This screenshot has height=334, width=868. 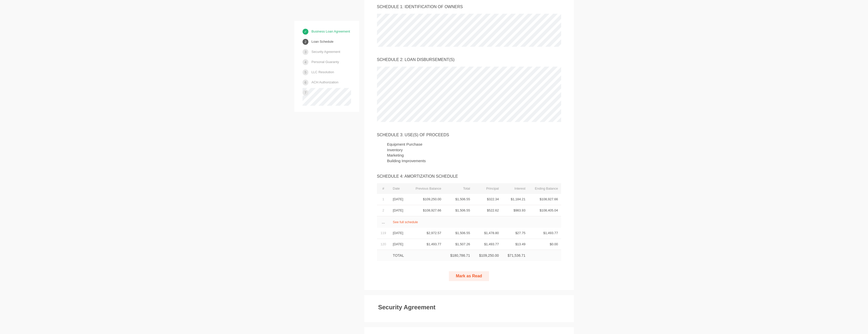 What do you see at coordinates (488, 200) in the screenshot?
I see `td: $322.34` at bounding box center [488, 200].